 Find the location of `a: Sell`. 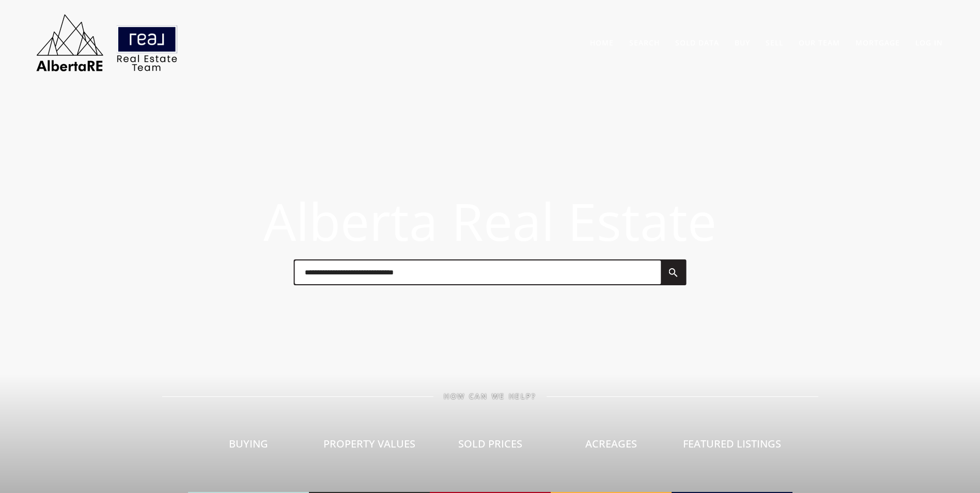

a: Sell is located at coordinates (774, 43).